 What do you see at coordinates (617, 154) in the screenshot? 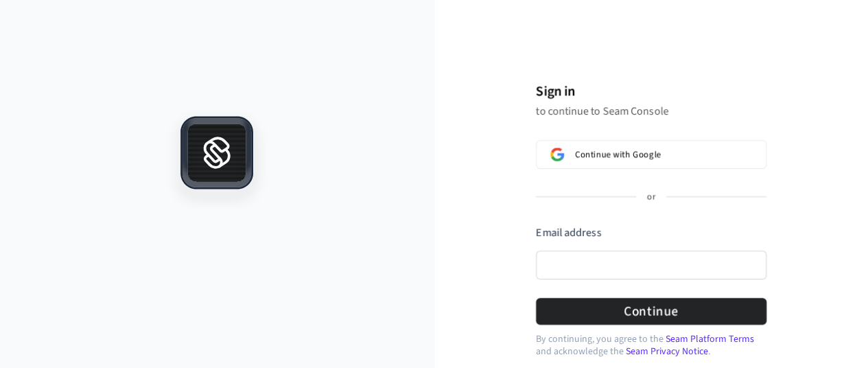
I see `span: Continue with Google` at bounding box center [617, 154].